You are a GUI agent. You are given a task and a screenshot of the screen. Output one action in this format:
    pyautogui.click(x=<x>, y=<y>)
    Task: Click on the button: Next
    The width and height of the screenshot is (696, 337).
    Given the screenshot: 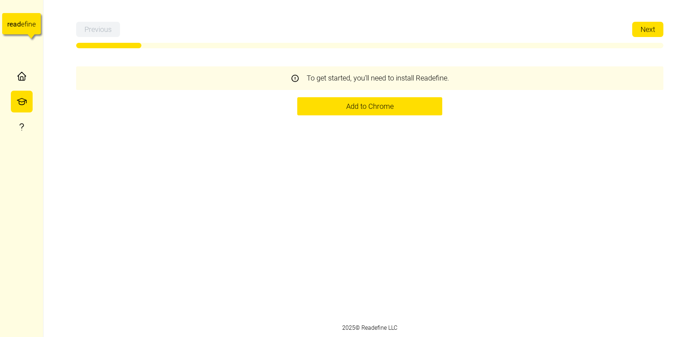 What is the action you would take?
    pyautogui.click(x=648, y=29)
    